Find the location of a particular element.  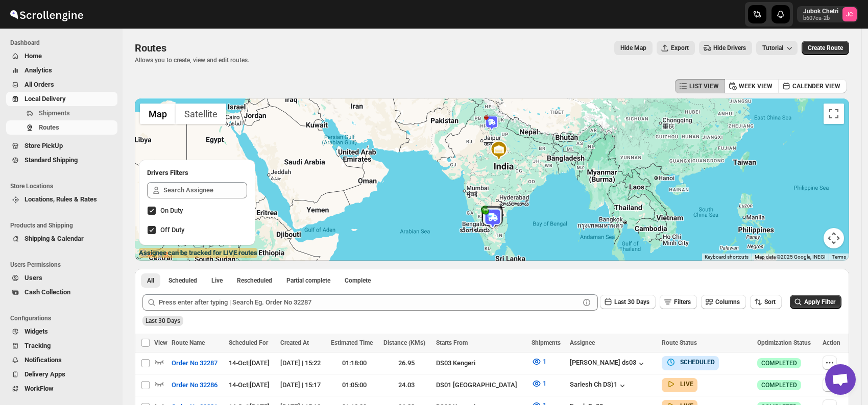

span: Hide Map is located at coordinates (633, 48).